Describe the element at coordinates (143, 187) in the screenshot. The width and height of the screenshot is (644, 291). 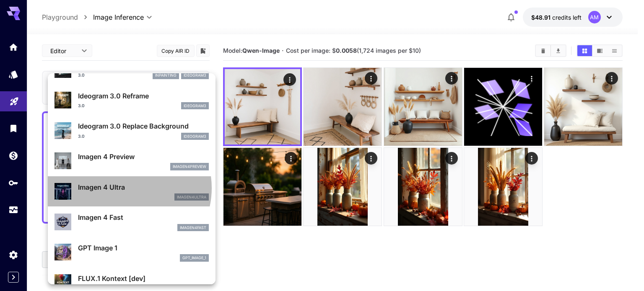
I see `p: Imagen 4 Ultra` at that location.